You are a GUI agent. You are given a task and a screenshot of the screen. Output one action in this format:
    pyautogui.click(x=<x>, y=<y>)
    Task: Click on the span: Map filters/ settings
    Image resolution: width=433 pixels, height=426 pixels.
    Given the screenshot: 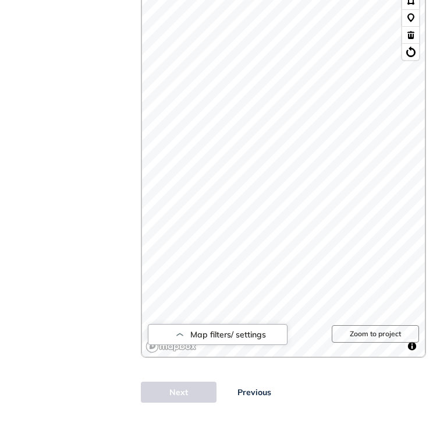 What is the action you would take?
    pyautogui.click(x=228, y=334)
    